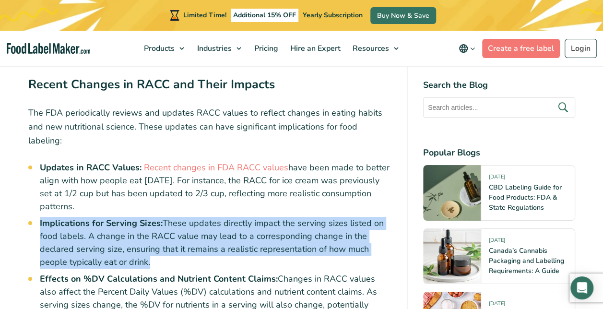 The width and height of the screenshot is (603, 309). I want to click on span: Yearly Subscription, so click(332, 15).